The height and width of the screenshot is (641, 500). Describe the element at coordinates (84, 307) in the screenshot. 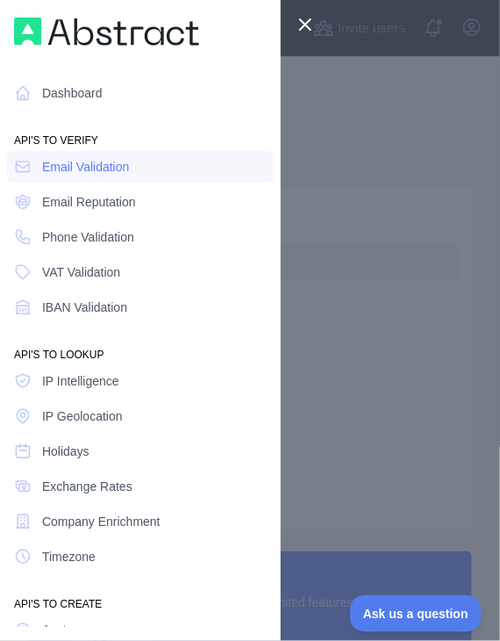

I see `span: IBAN Validation` at that location.